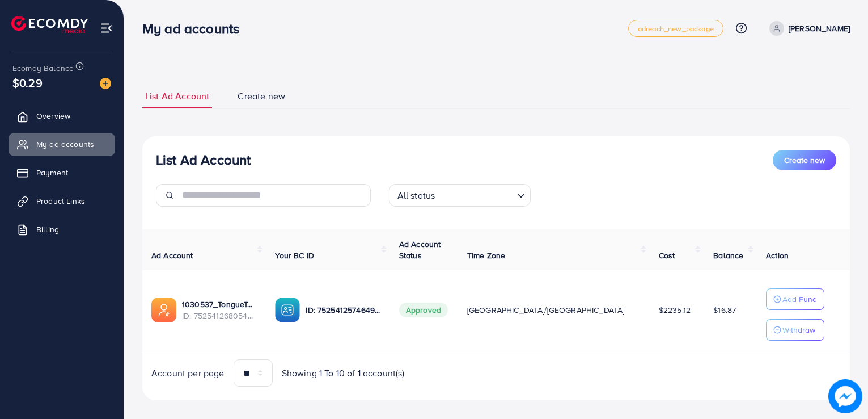 This screenshot has width=868, height=419. I want to click on span: Cost, so click(666, 255).